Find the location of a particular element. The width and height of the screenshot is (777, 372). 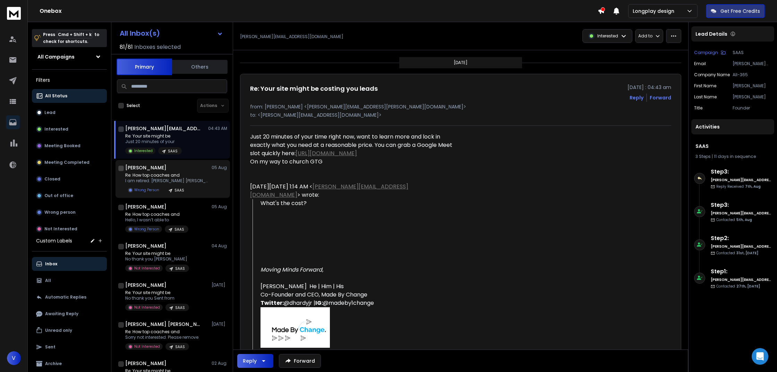

p: Wrong Person is located at coordinates (147, 229).